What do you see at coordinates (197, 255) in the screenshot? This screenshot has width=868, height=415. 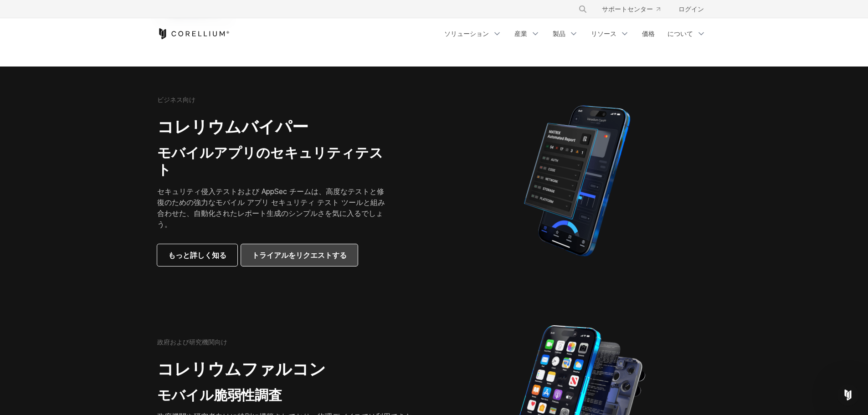 I see `a: もっと詳しく知る` at bounding box center [197, 255].